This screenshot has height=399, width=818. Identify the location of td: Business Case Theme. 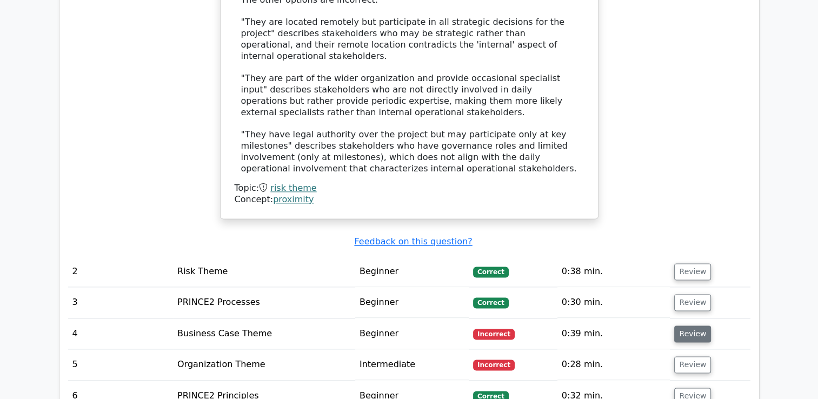
(264, 334).